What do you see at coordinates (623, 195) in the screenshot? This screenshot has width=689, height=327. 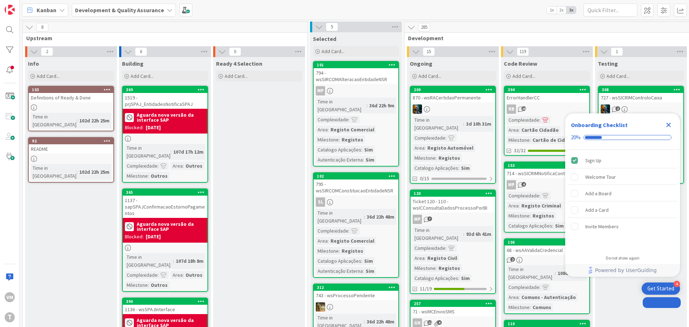 I see `div: Checklist Container` at bounding box center [623, 195].